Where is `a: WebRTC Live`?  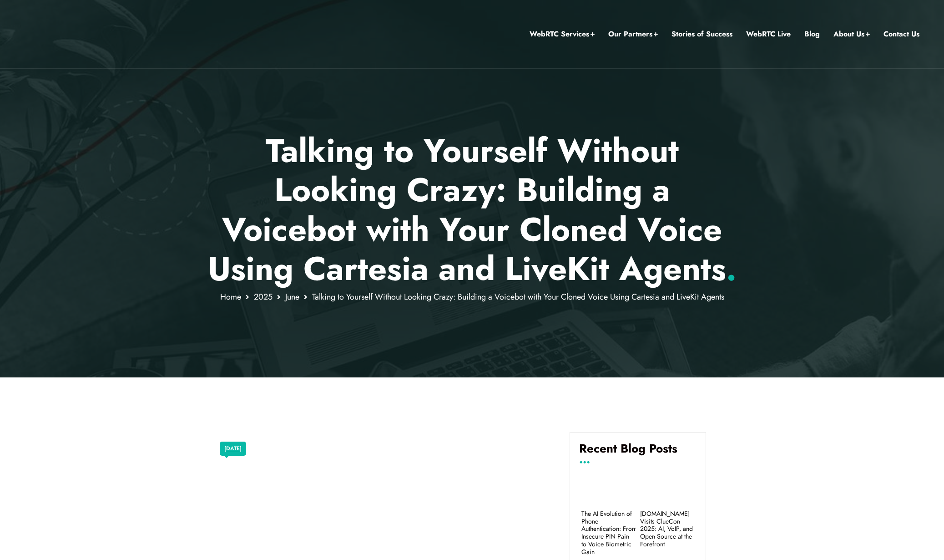
a: WebRTC Live is located at coordinates (769, 34).